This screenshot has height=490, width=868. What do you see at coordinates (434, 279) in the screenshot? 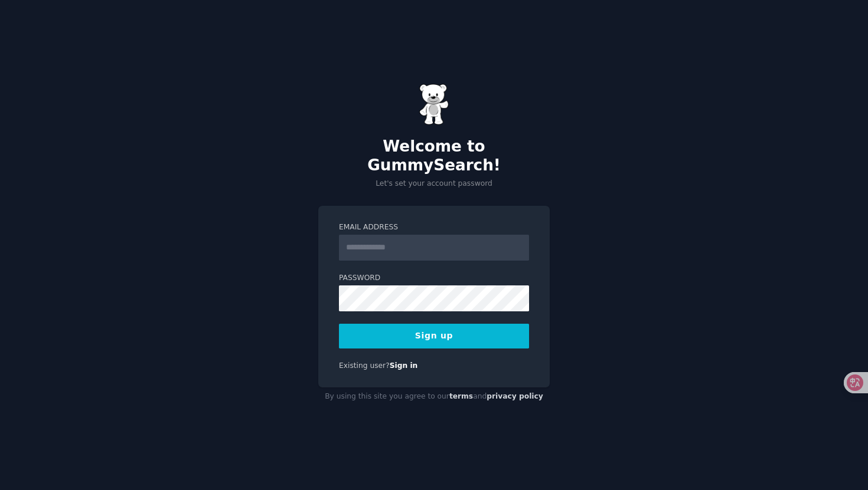
I see `label: Password` at bounding box center [434, 279].